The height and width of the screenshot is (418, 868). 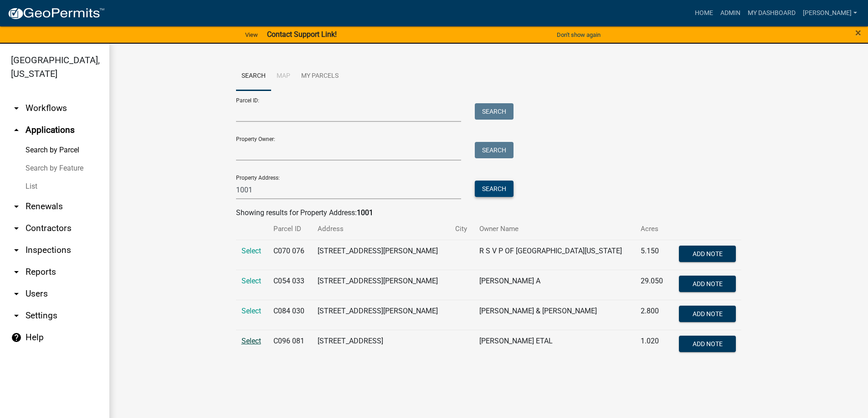 I want to click on i: arrow_drop_up, so click(x=17, y=130).